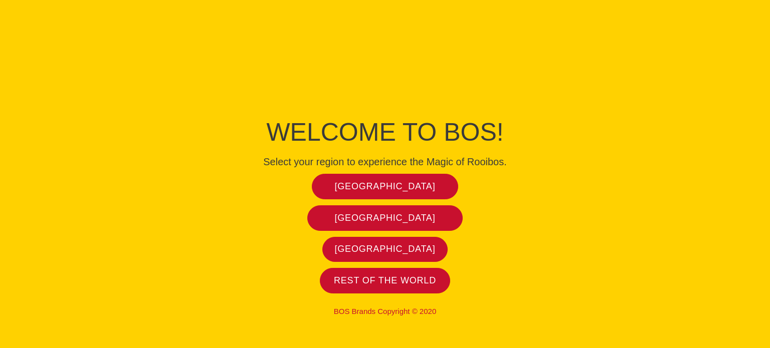  What do you see at coordinates (385, 281) in the screenshot?
I see `a: Rest of the world` at bounding box center [385, 281].